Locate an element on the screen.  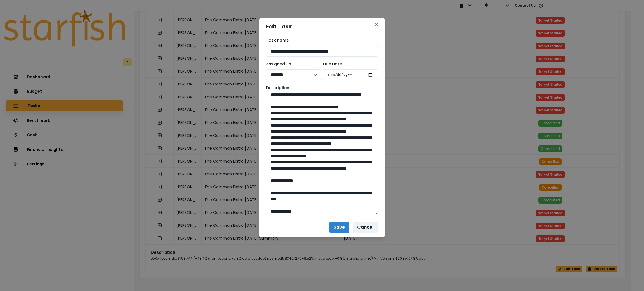
button: Close is located at coordinates (377, 25).